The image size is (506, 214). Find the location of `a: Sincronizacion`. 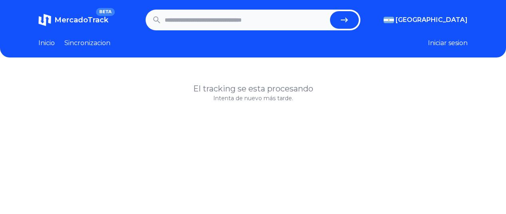

a: Sincronizacion is located at coordinates (87, 43).